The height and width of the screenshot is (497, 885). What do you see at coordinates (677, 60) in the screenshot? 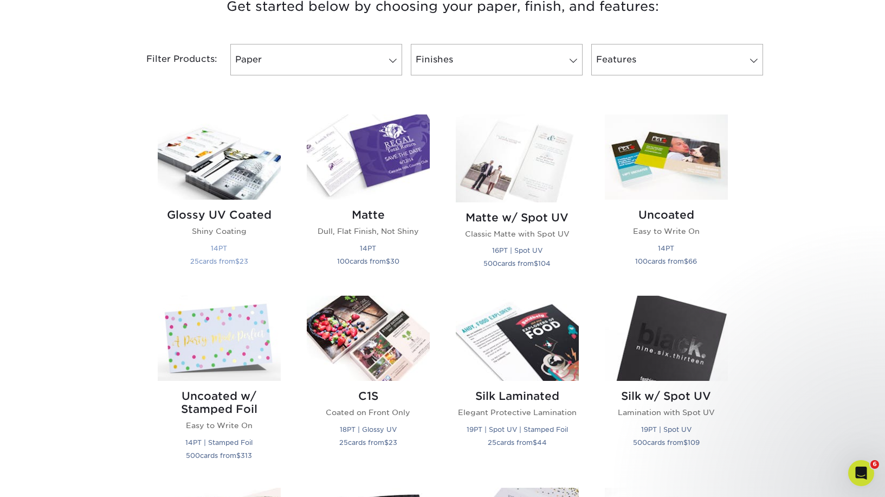
I see `a: Features` at bounding box center [677, 60].